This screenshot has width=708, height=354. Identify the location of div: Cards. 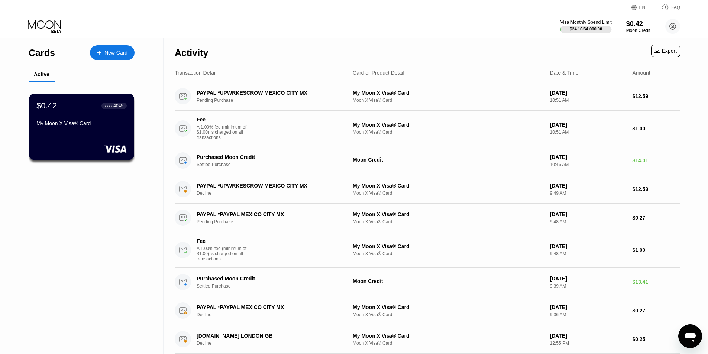
(42, 53).